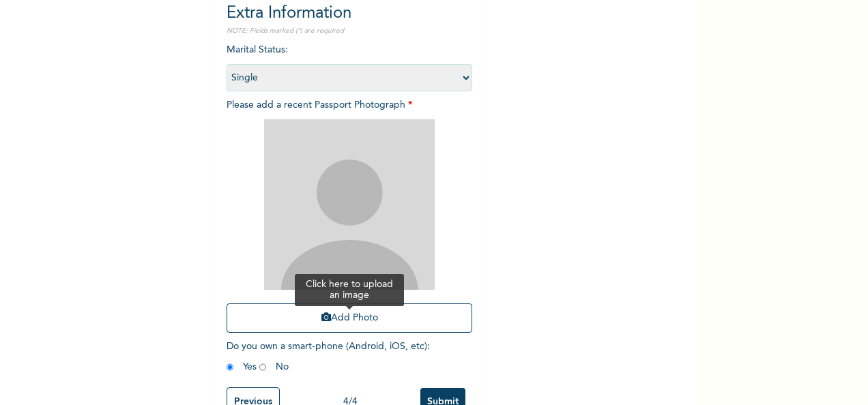  Describe the element at coordinates (349, 205) in the screenshot. I see `img: Crop` at that location.